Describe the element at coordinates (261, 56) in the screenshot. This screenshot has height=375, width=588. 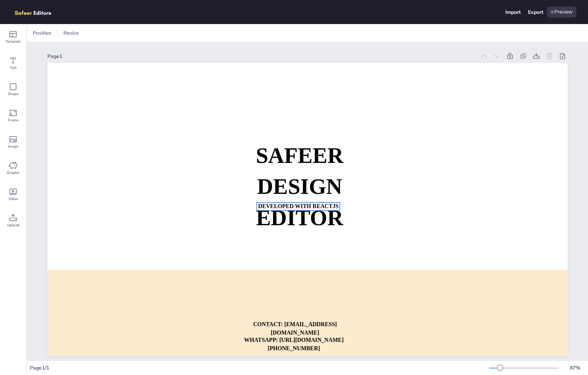
I see `div: Page 1` at that location.